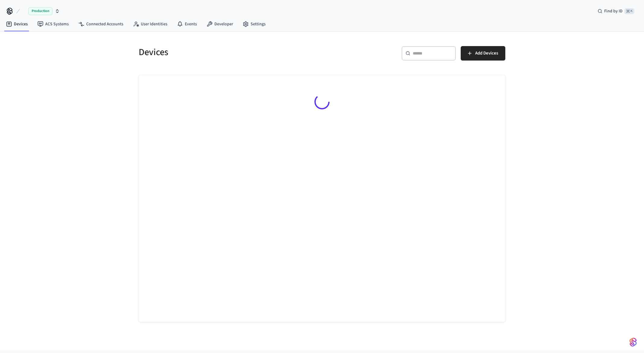 The image size is (644, 353). I want to click on a: User Identities, so click(150, 24).